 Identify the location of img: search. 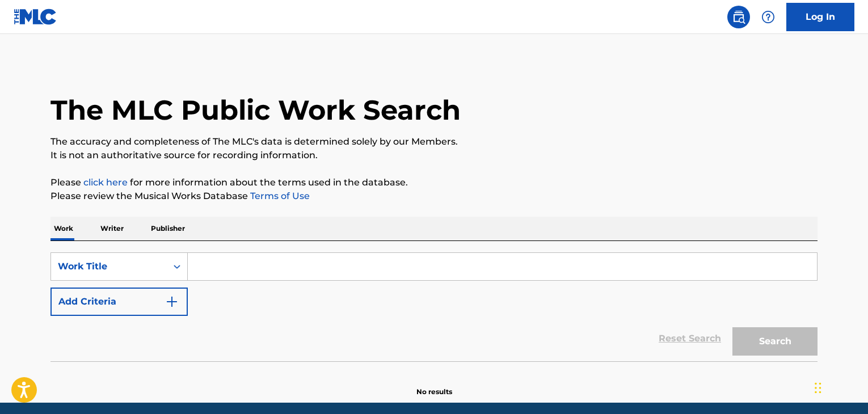
(739, 17).